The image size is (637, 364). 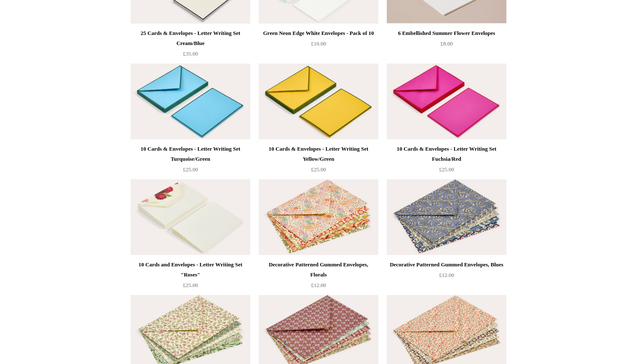 What do you see at coordinates (447, 45) in the screenshot?
I see `a: 6 Embellished Summer Flower Envelopes £8.00` at bounding box center [447, 45].